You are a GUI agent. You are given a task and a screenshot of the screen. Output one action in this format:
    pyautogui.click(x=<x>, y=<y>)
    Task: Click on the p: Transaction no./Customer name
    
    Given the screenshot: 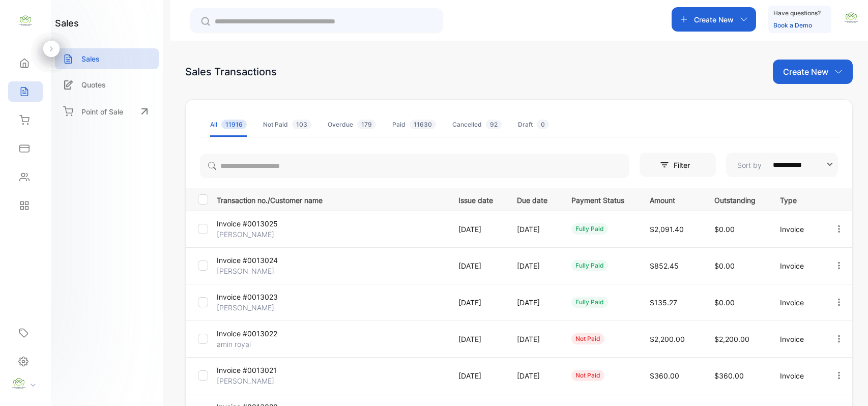 What is the action you would take?
    pyautogui.click(x=331, y=199)
    